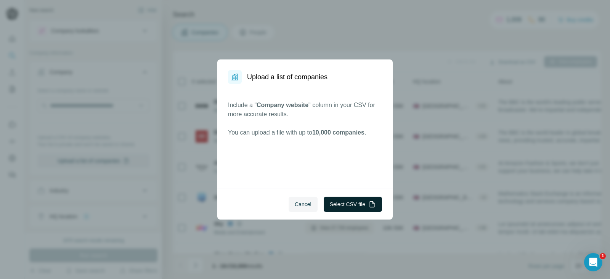 This screenshot has height=279, width=610. Describe the element at coordinates (303, 204) in the screenshot. I see `span: Cancel` at that location.